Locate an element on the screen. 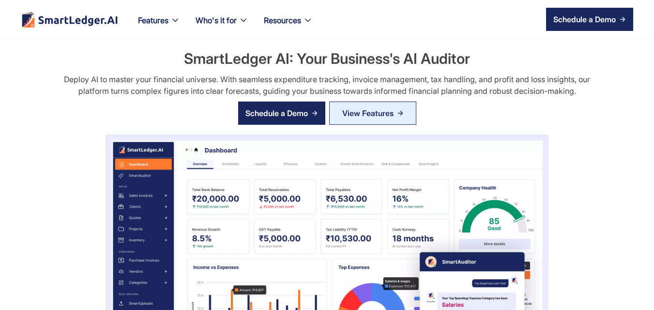 Image resolution: width=654 pixels, height=310 pixels. div: Deploy AI to master your financial universe. With seamless expenditure tracking, invoice manageme... is located at coordinates (327, 85).